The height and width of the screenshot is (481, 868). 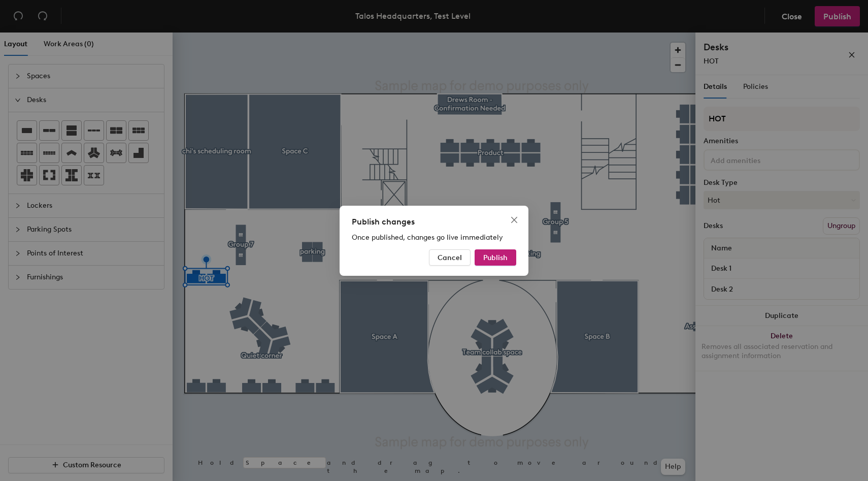 I want to click on div: Publish changes, so click(x=434, y=222).